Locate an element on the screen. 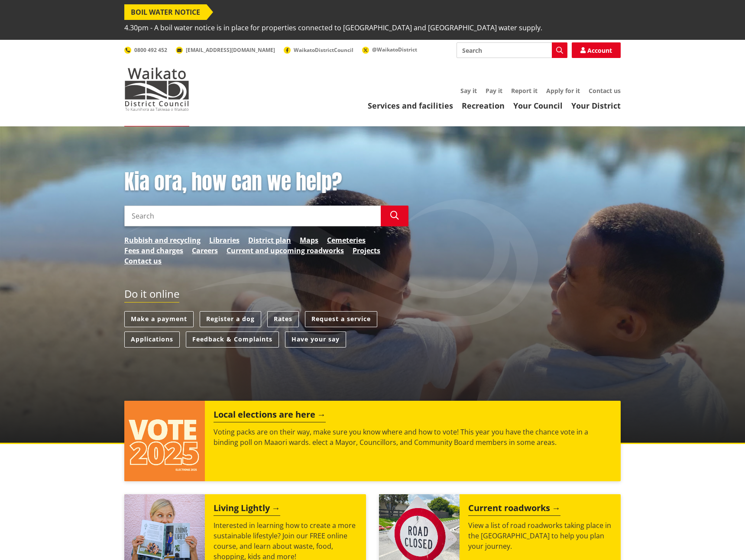 The width and height of the screenshot is (745, 560). a: Have your say is located at coordinates (315, 339).